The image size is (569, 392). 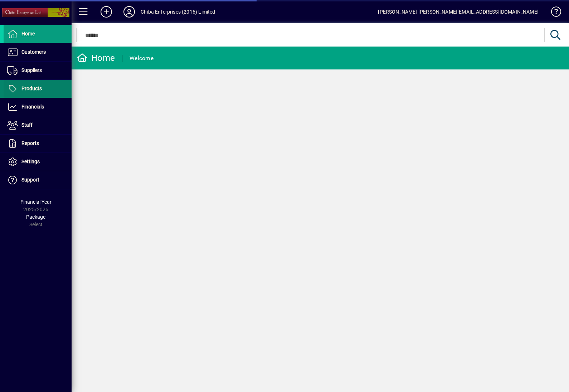 I want to click on span: Package, so click(x=36, y=217).